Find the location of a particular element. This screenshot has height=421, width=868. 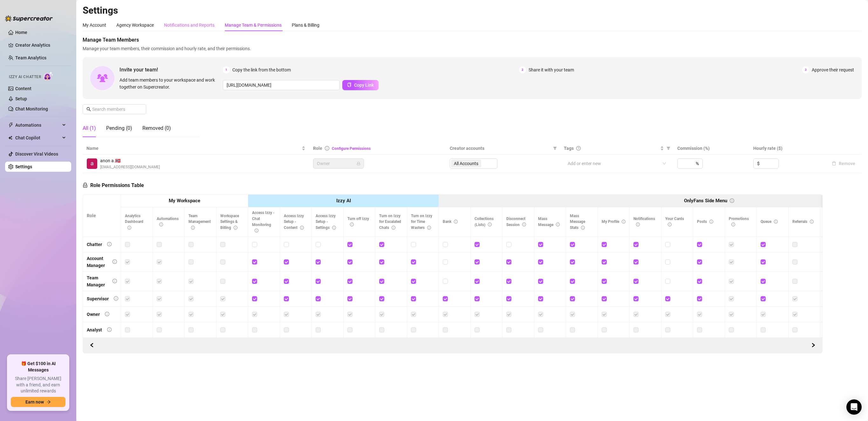

div: Open Intercom Messenger is located at coordinates (854, 407).